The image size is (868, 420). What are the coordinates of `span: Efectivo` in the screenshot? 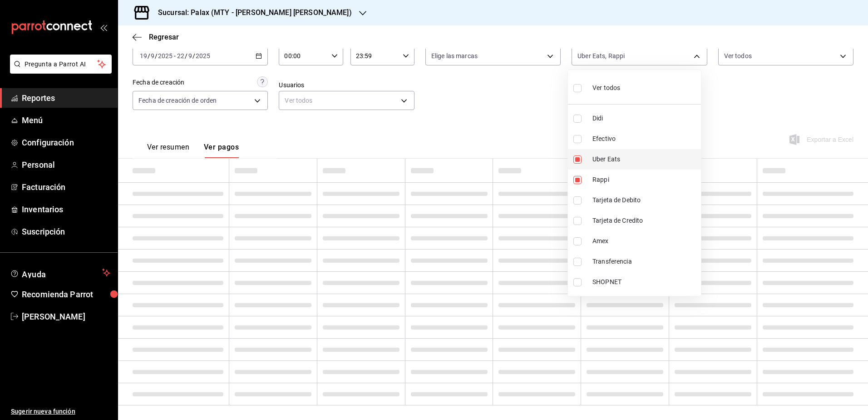 It's located at (645, 138).